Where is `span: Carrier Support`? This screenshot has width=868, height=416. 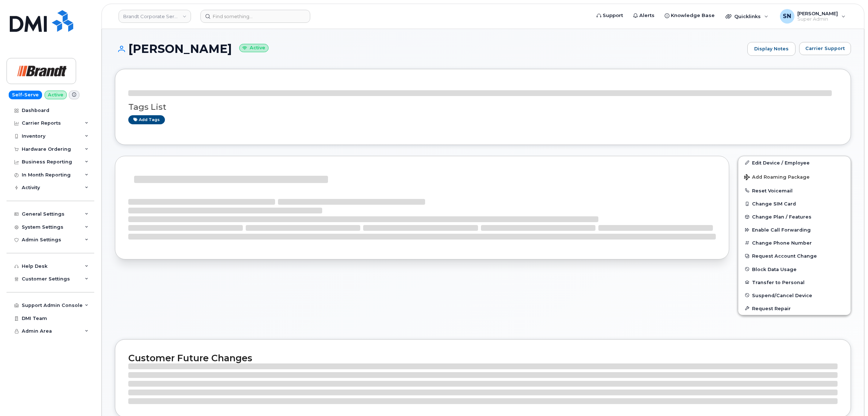
span: Carrier Support is located at coordinates (825, 48).